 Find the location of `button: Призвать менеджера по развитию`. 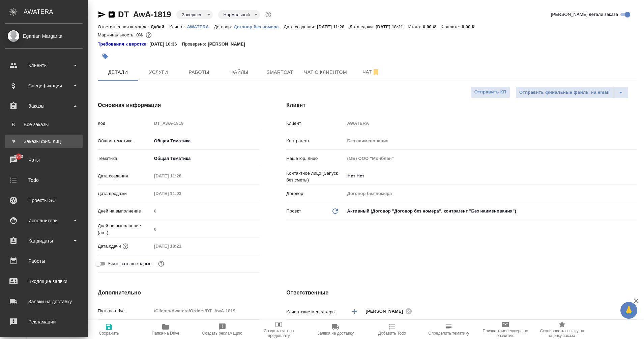

button: Призвать менеджера по развитию is located at coordinates (506, 330).